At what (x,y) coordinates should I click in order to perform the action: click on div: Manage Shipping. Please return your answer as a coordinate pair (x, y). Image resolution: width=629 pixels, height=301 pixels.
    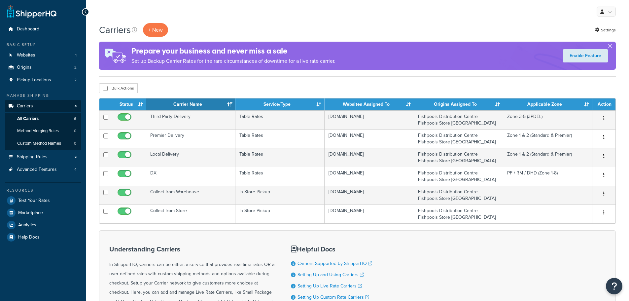
    Looking at the image, I should click on (43, 95).